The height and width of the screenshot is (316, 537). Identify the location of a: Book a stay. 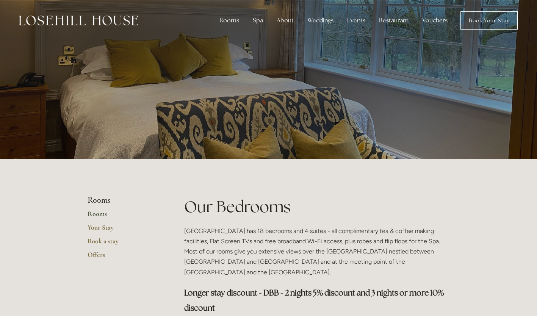
(124, 244).